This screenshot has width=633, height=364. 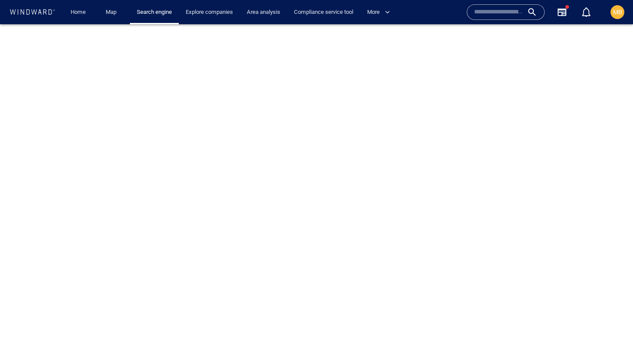 I want to click on button: MB, so click(x=617, y=12).